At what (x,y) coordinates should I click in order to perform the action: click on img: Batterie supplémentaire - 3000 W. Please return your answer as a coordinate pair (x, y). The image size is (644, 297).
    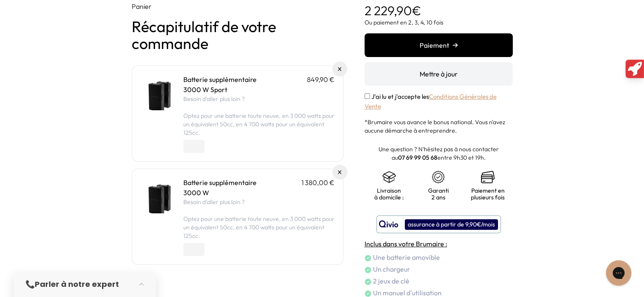
    Looking at the image, I should click on (158, 195).